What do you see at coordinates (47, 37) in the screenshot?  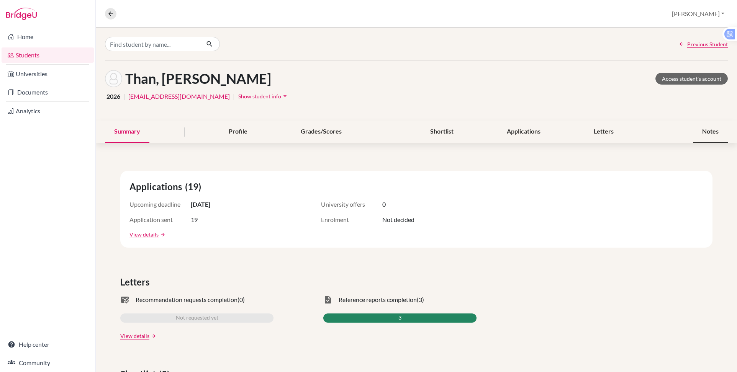 I see `a: Home` at bounding box center [47, 37].